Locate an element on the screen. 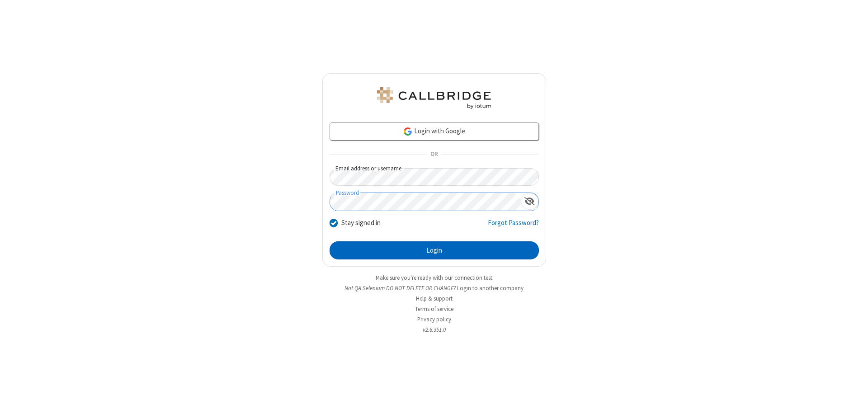 The height and width of the screenshot is (414, 868). a: Help & support is located at coordinates (434, 298).